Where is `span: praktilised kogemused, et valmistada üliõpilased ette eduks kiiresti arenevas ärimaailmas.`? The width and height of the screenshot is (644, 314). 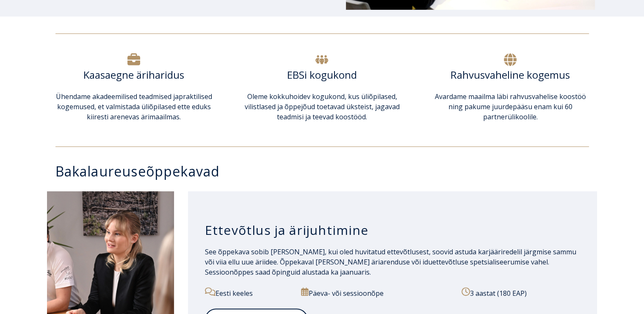
span: praktilised kogemused, et valmistada üliõpilased ette eduks kiiresti arenevas ärimaailmas. is located at coordinates (134, 107).